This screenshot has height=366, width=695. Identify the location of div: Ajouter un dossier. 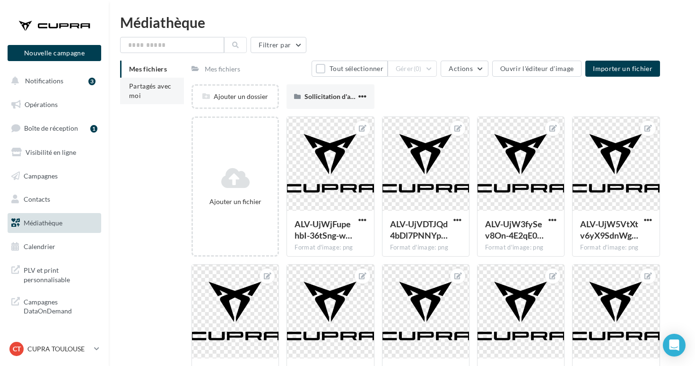
(235, 96).